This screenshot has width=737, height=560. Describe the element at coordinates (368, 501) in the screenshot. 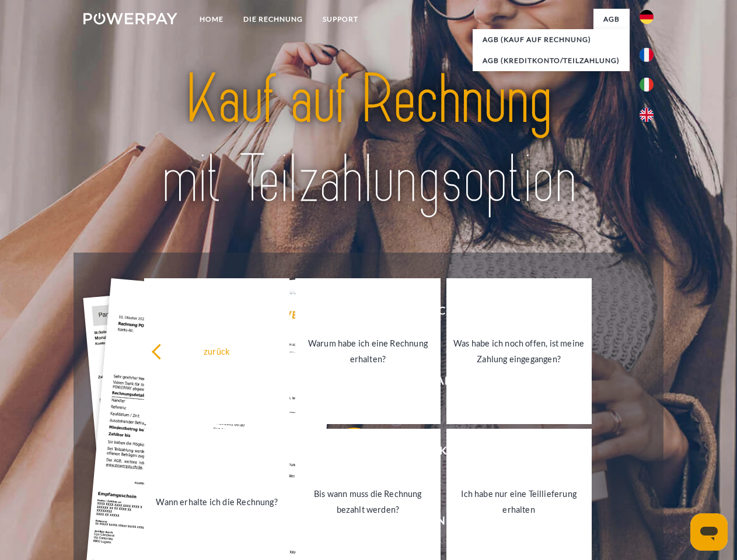

I see `div: Bis wann muss die Rechnung bezahlt werden?` at that location.